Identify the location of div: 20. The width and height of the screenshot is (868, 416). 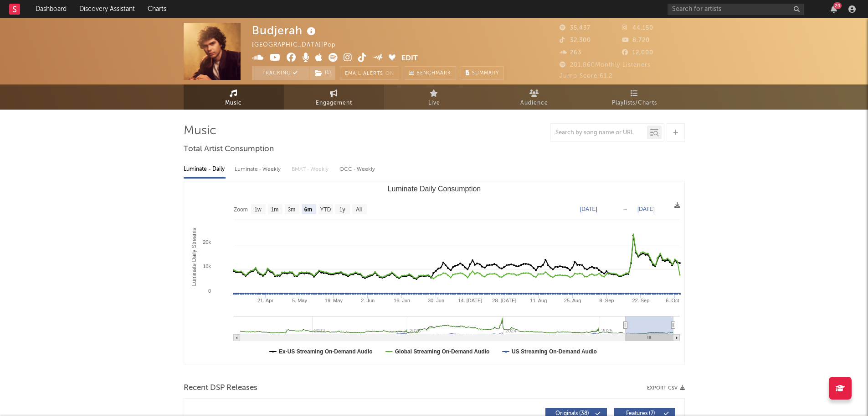
(838, 6).